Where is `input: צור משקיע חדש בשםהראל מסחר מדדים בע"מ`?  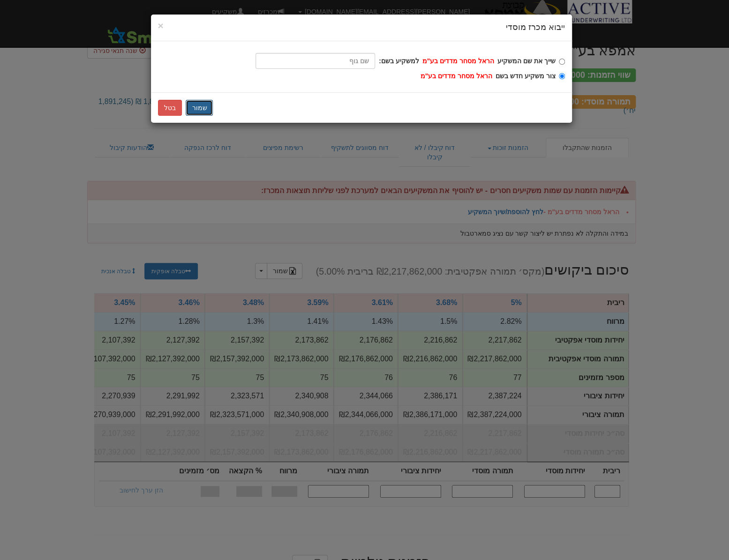 input: צור משקיע חדש בשםהראל מסחר מדדים בע"מ is located at coordinates (561, 76).